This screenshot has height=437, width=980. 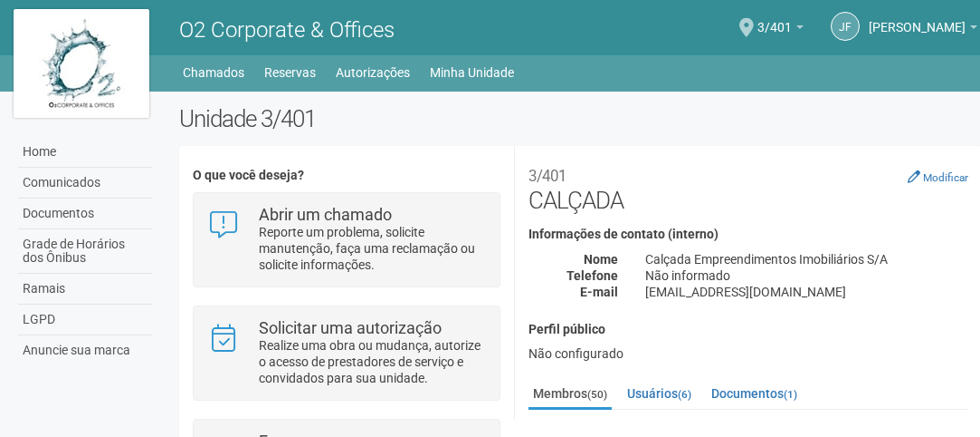 I want to click on small: Modificar, so click(x=945, y=178).